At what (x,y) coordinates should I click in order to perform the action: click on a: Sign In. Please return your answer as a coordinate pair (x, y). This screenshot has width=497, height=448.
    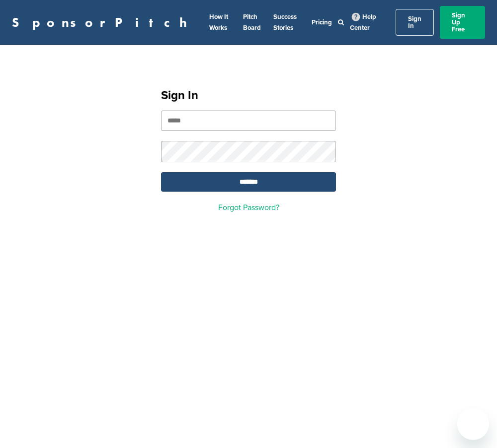
    Looking at the image, I should click on (414, 23).